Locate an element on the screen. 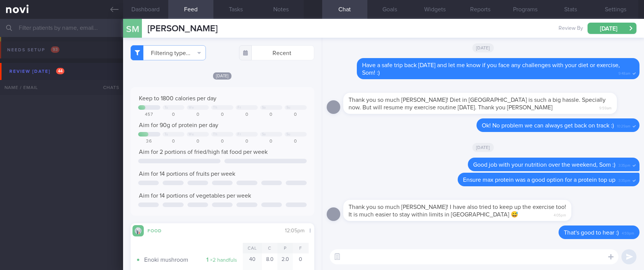  span: 9:59am is located at coordinates (605, 107).